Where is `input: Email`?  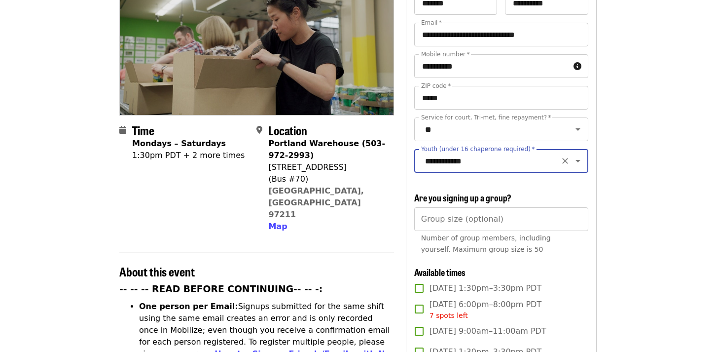
input: Email is located at coordinates (501, 35).